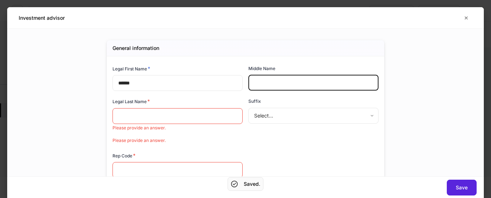 The image size is (491, 198). I want to click on div: Save, so click(462, 188).